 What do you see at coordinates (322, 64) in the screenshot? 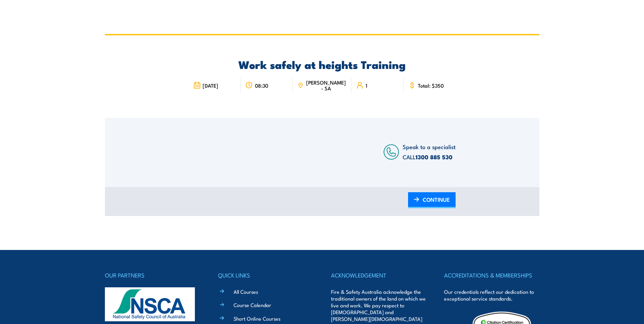
I see `h2: Work safely at heights Training` at bounding box center [322, 64].